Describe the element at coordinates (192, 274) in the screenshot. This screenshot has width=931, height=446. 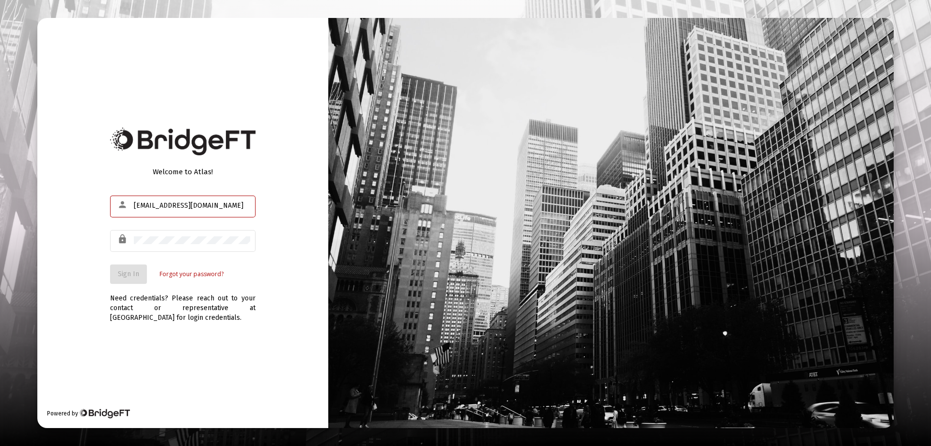
I see `a: Forgot your password?` at that location.